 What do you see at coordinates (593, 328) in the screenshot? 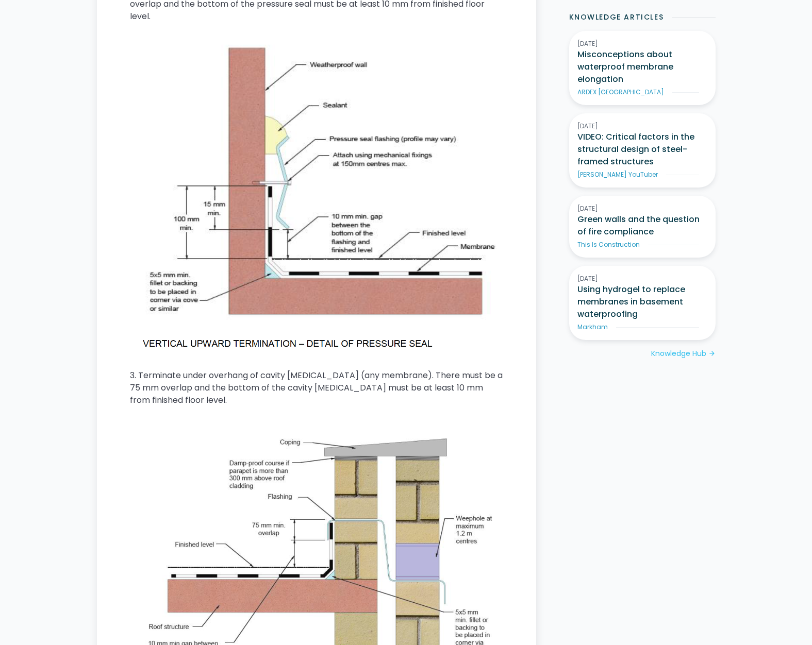
I see `div: Markham` at bounding box center [593, 328].